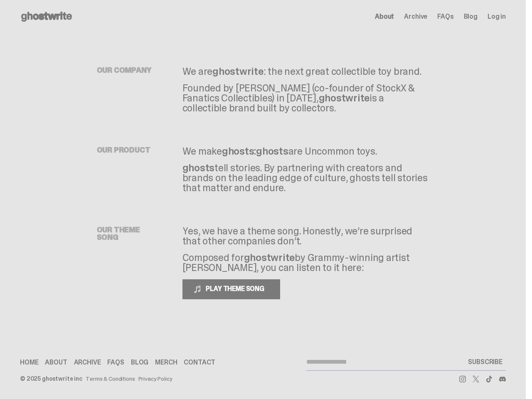 This screenshot has height=399, width=532. What do you see at coordinates (236, 289) in the screenshot?
I see `span: PLAY THEME SONG` at bounding box center [236, 289].